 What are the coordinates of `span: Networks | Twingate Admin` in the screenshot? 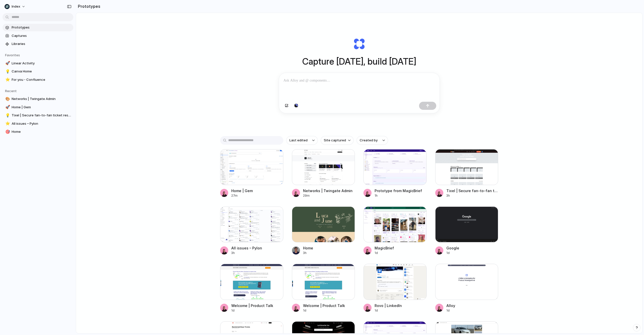 It's located at (41, 99).